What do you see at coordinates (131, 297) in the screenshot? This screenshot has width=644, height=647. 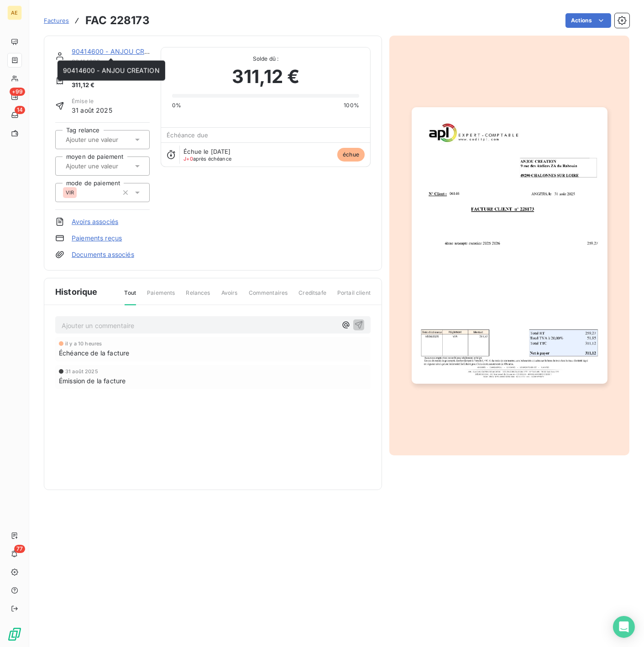 I see `span: Tout` at bounding box center [131, 297].